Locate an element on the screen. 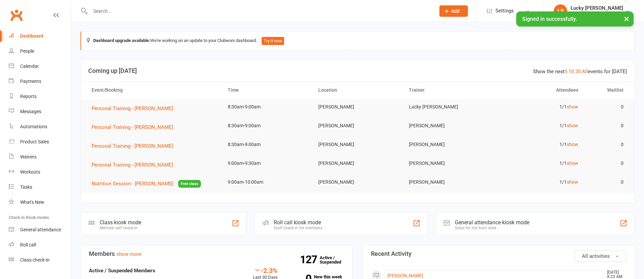 The height and width of the screenshot is (279, 644). div: Product Sales is located at coordinates (35, 142).